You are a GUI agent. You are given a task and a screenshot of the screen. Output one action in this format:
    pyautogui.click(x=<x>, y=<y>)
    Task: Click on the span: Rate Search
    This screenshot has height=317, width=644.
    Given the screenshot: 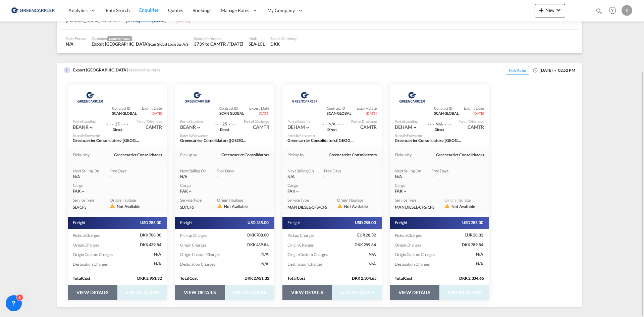 What is the action you would take?
    pyautogui.click(x=118, y=10)
    